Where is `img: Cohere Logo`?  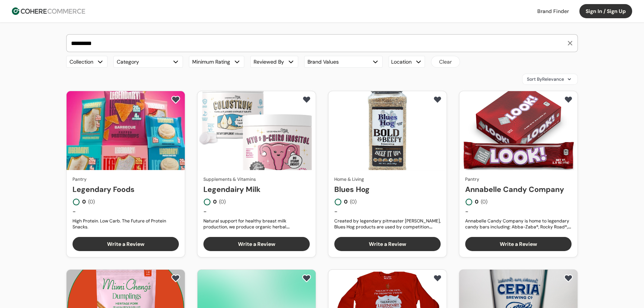
img: Cohere Logo is located at coordinates (48, 11).